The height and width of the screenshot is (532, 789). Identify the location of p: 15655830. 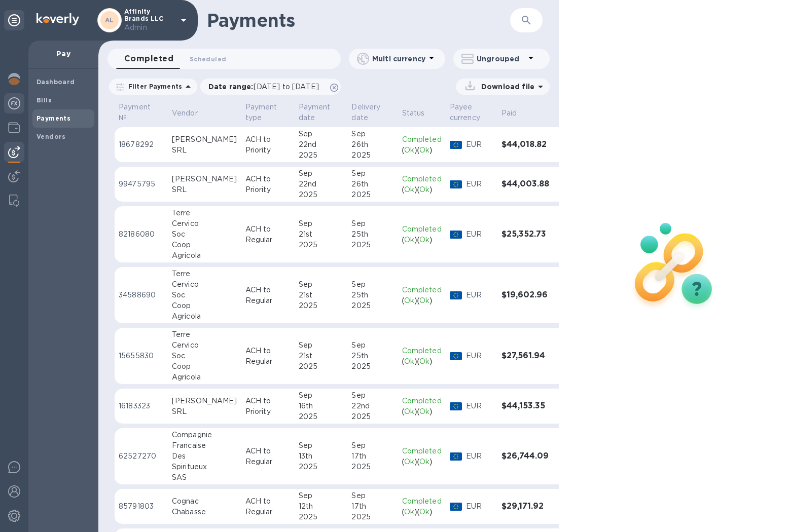
(141, 356).